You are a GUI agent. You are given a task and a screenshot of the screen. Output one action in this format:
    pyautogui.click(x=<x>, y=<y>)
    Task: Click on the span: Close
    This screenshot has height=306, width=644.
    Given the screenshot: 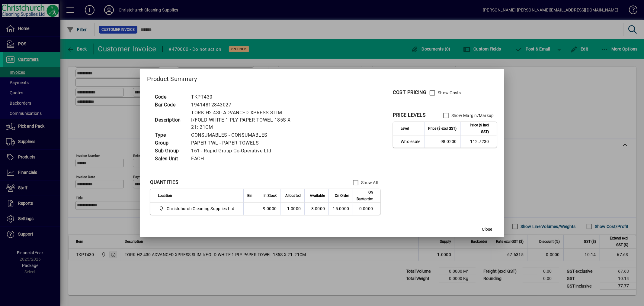 What is the action you would take?
    pyautogui.click(x=488, y=229)
    